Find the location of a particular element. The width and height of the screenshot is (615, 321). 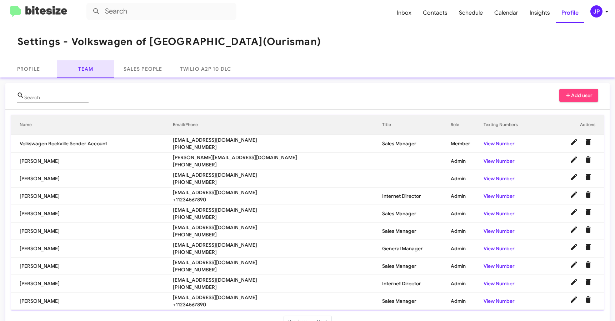

th: Name is located at coordinates (92, 125).